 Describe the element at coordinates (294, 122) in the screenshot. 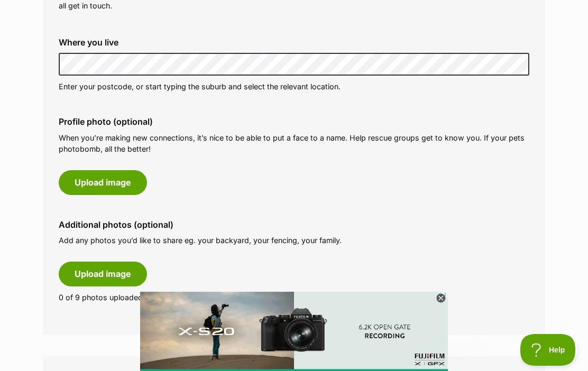

I see `label: Profile photo (optional)` at that location.